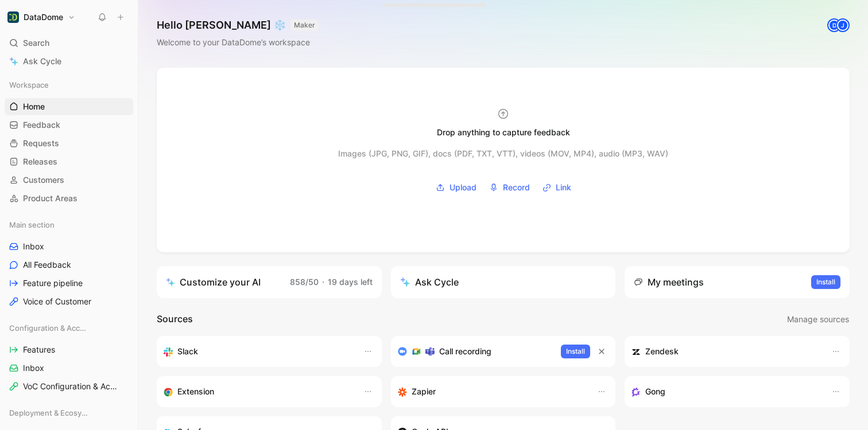  Describe the element at coordinates (669, 282) in the screenshot. I see `div: My meetings` at that location.